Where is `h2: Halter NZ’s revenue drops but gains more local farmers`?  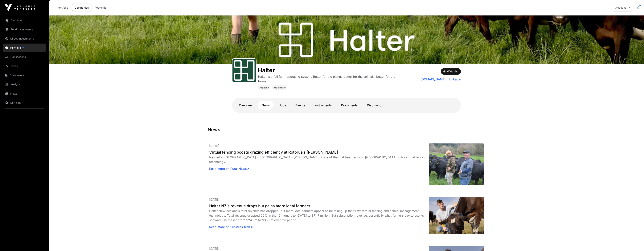
h2: Halter NZ’s revenue drops but gains more local farmers is located at coordinates (319, 206).